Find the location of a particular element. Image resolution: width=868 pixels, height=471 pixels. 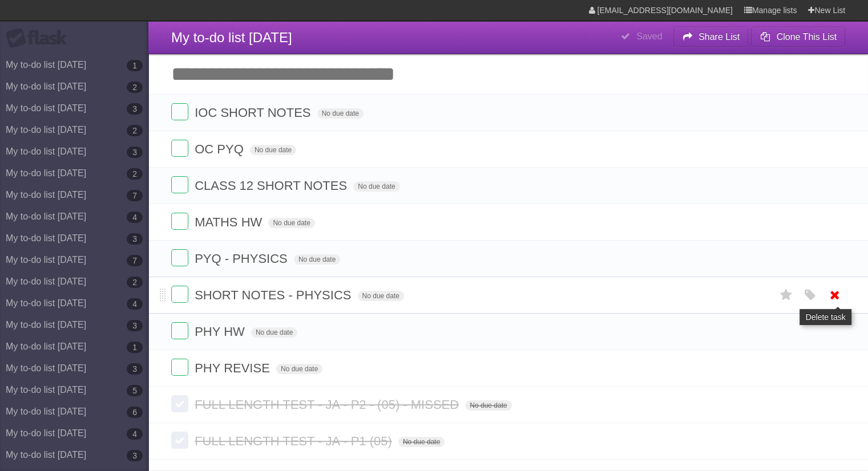

b: Share List is located at coordinates (719, 37).